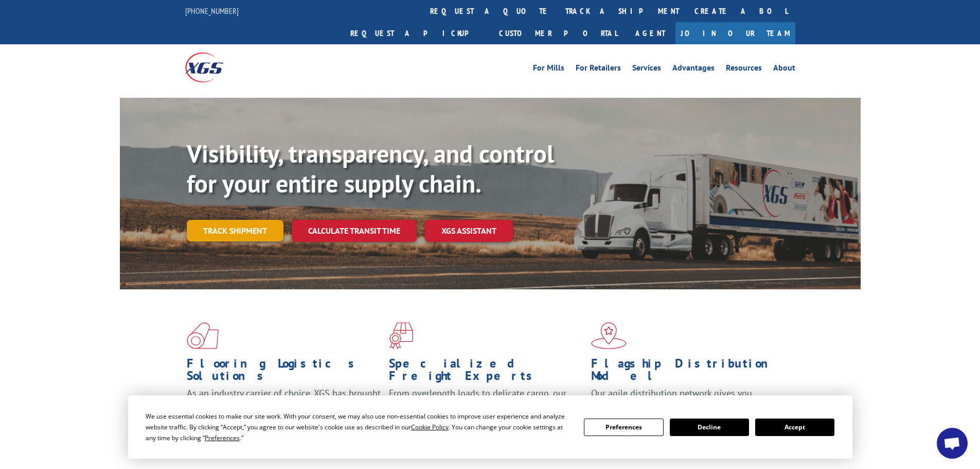 The image size is (980, 469). What do you see at coordinates (370, 169) in the screenshot?
I see `b: Visibility, transparency, and control for your entire supply chain.` at bounding box center [370, 169].